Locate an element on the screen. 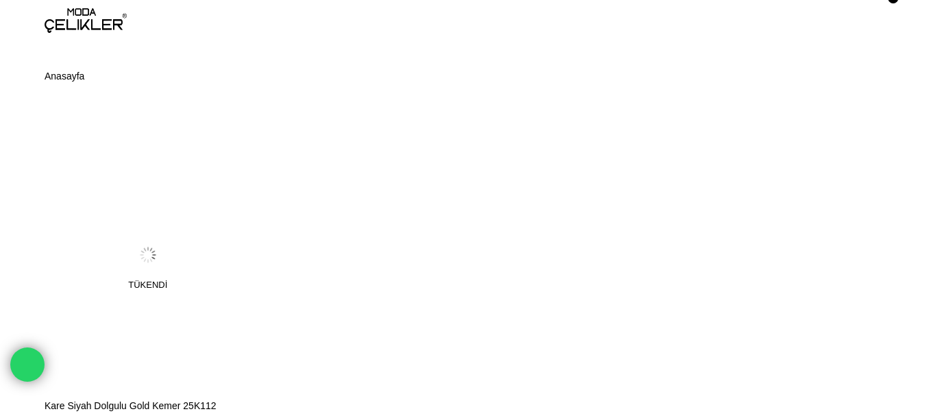 This screenshot has height=416, width=936. span: Tükendi is located at coordinates (148, 285).